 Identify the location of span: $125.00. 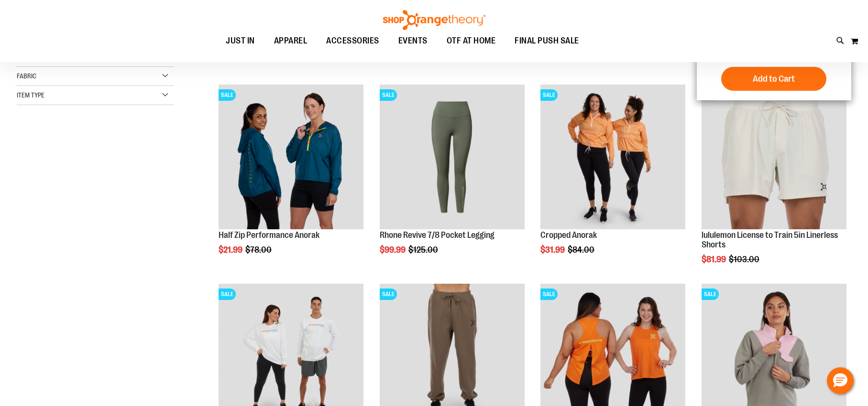
(423, 250).